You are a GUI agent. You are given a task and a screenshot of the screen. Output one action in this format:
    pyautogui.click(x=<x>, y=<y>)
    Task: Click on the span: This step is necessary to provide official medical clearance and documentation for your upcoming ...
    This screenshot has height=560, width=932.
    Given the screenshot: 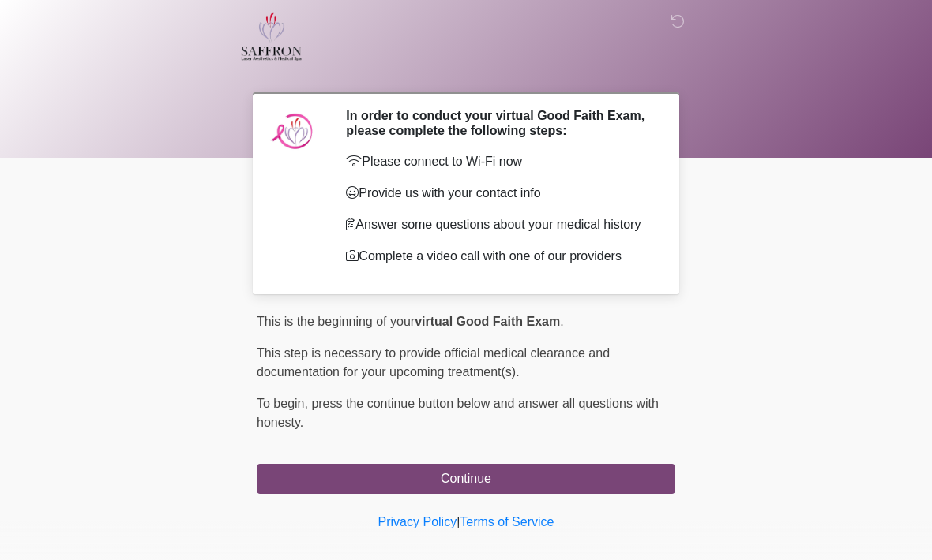 What is the action you would take?
    pyautogui.click(x=433, y=362)
    